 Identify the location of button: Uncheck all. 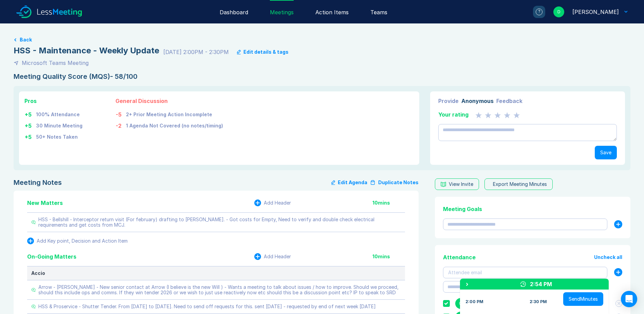
(608, 257).